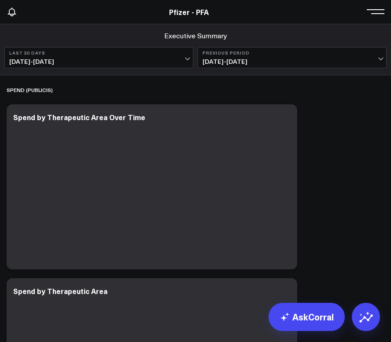  I want to click on div: Spend by Therapeutic Area, so click(60, 291).